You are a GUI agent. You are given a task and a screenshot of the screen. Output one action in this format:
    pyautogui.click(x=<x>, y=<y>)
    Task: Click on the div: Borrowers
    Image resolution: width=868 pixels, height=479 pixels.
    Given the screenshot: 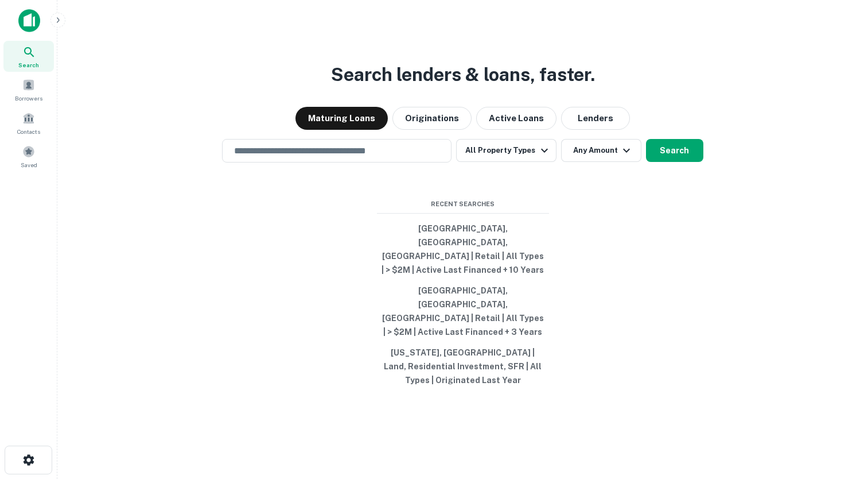 What is the action you would take?
    pyautogui.click(x=29, y=90)
    